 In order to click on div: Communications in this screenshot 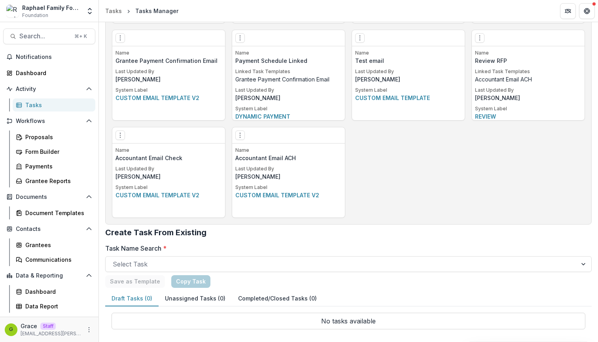, I will do `click(57, 260)`.